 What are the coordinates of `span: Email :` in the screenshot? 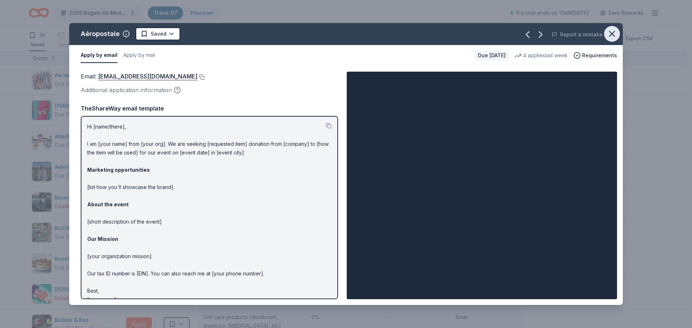 It's located at (139, 76).